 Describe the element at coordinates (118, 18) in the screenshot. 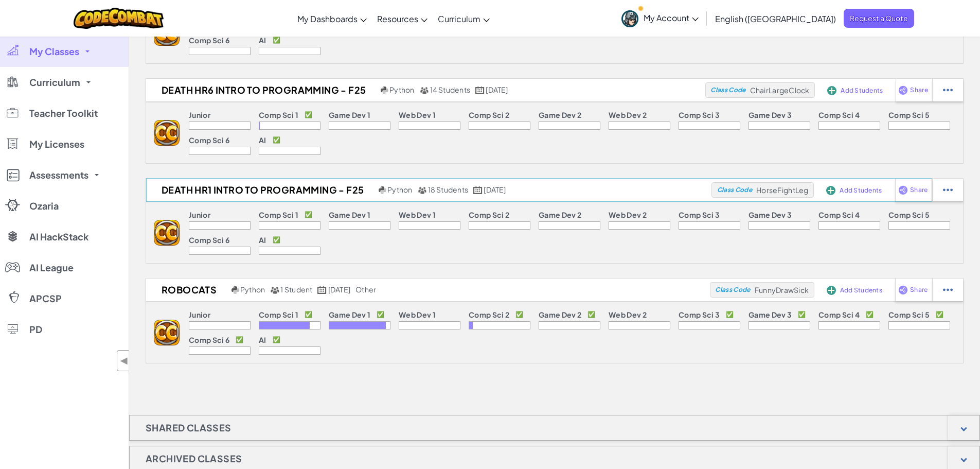

I see `a: CodeCombat logo` at that location.